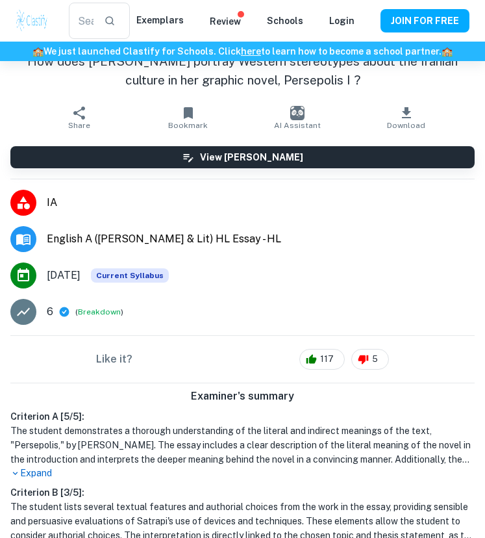  I want to click on span: Current Syllabus, so click(130, 275).